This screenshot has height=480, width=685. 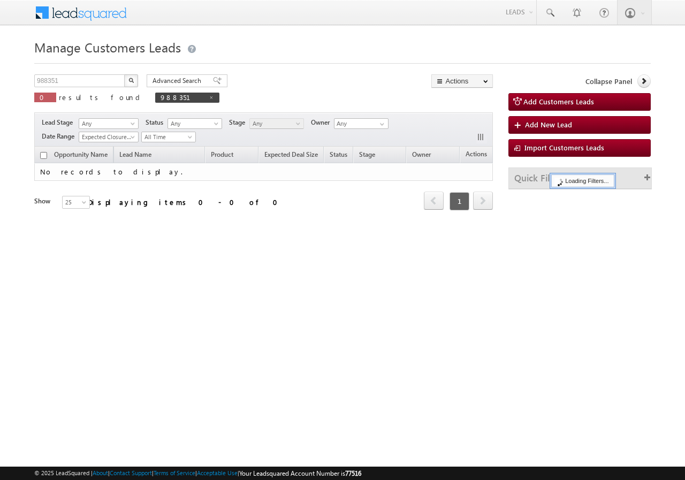 I want to click on input: Check all records, so click(x=43, y=155).